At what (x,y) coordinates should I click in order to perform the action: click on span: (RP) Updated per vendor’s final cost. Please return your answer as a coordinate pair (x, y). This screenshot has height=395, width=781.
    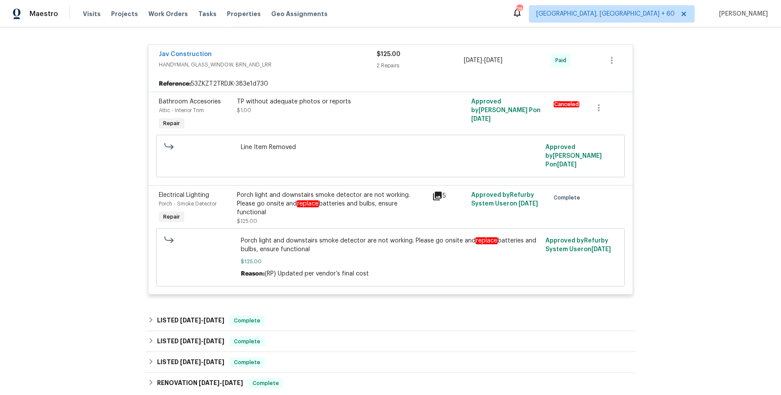
    Looking at the image, I should click on (317, 273).